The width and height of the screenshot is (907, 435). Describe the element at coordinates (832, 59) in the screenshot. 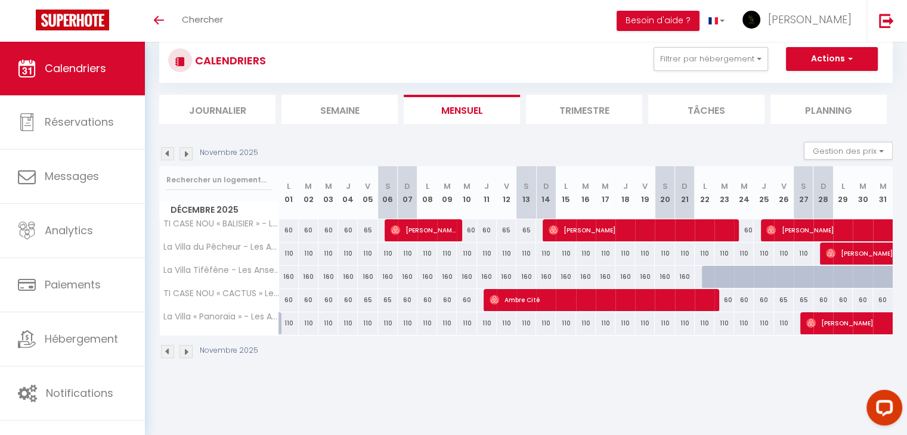

I see `button: Actions` at that location.